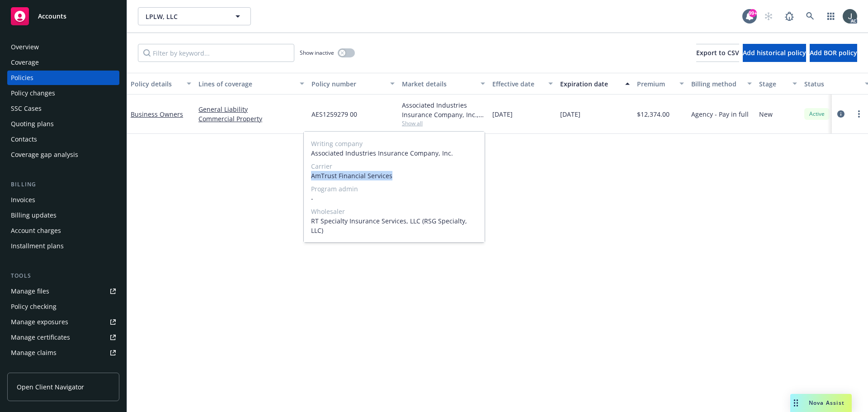  What do you see at coordinates (821, 403) in the screenshot?
I see `button: Nova Assist` at bounding box center [821, 403].